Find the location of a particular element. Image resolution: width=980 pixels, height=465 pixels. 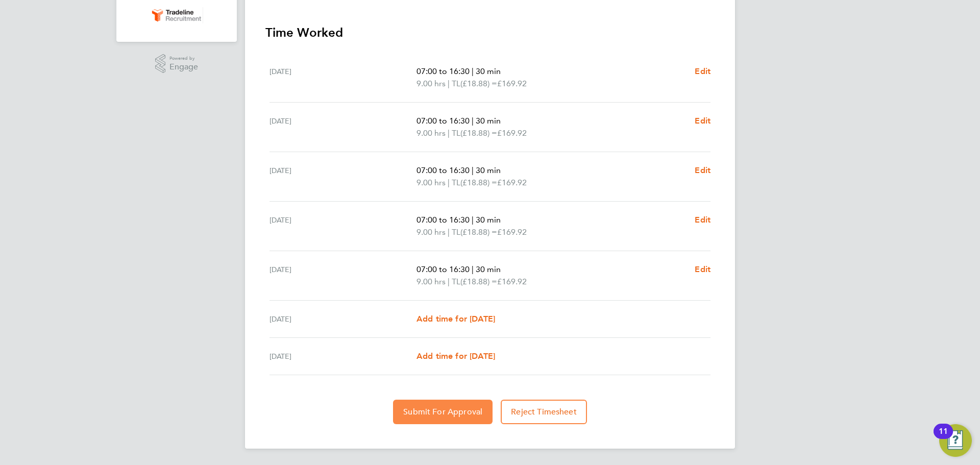

button: Reject Timesheet is located at coordinates (544, 411).